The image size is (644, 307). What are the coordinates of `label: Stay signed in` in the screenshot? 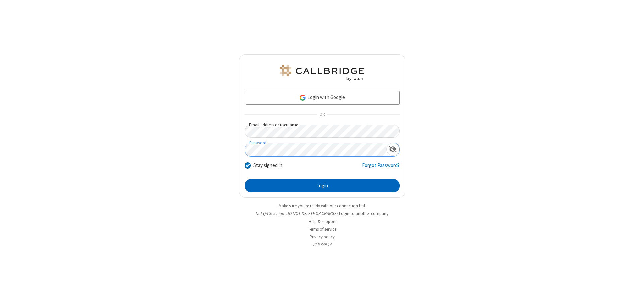 It's located at (268, 165).